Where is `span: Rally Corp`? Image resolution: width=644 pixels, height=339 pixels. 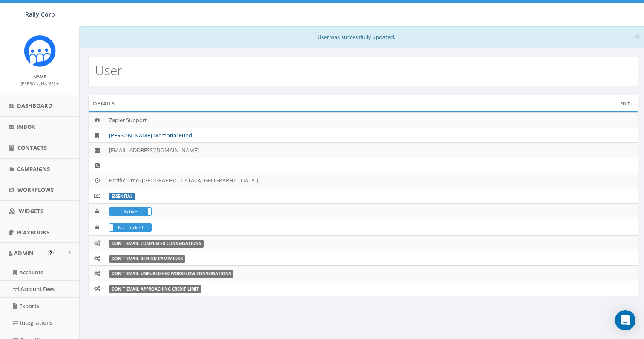
span: Rally Corp is located at coordinates (40, 14).